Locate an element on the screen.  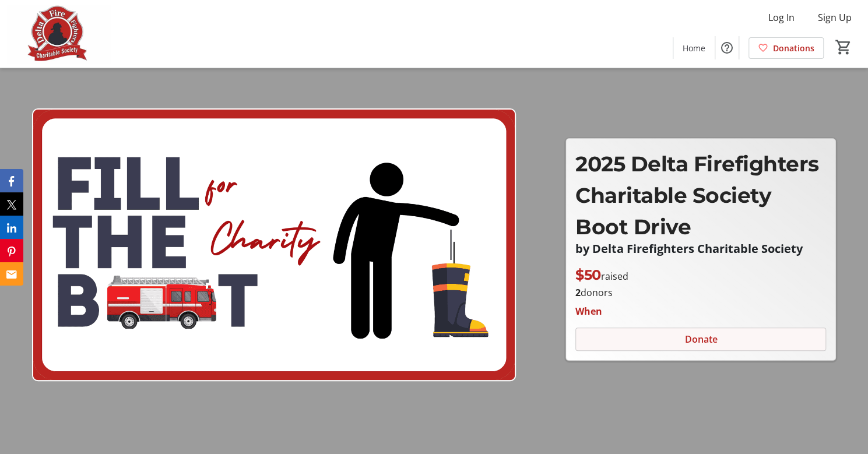
div: When is located at coordinates (589, 311).